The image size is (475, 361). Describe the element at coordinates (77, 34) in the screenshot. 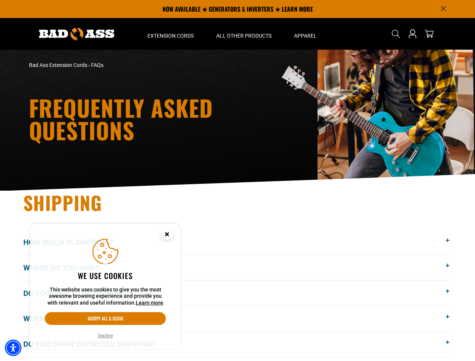

I see `img: Bad Ass Extension Cords` at that location.